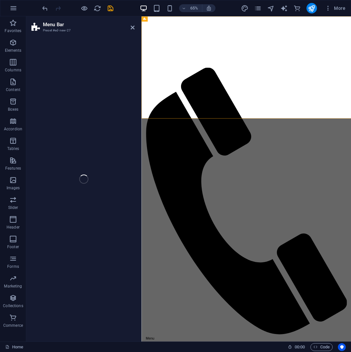 The height and width of the screenshot is (352, 351). I want to click on p: Boxes, so click(13, 109).